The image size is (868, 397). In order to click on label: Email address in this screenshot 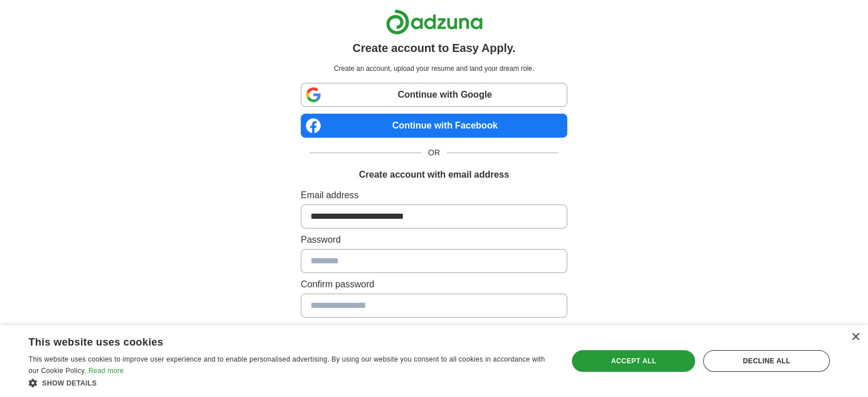, I will do `click(433, 196)`.